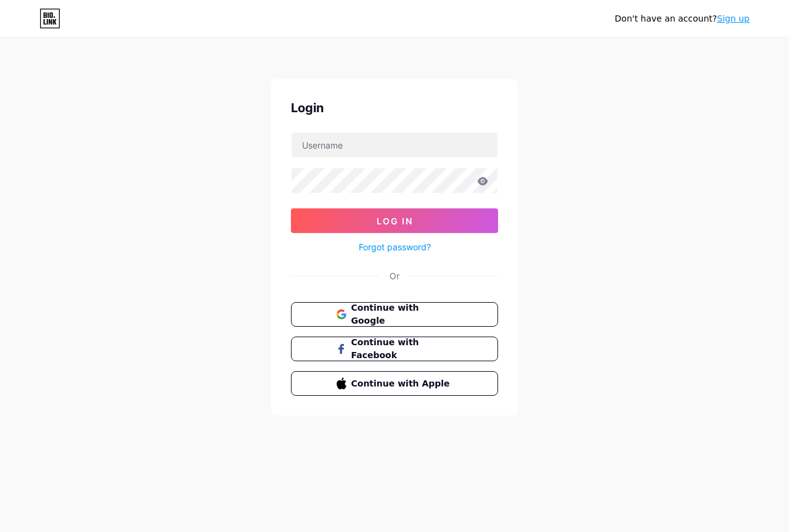 The image size is (789, 532). Describe the element at coordinates (682, 18) in the screenshot. I see `div: Don't have an account?` at that location.